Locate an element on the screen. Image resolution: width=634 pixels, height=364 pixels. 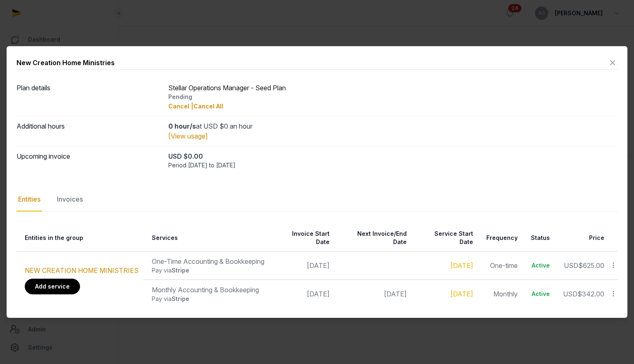
div: Monthly Accounting & Bookkeeping is located at coordinates (208, 290).